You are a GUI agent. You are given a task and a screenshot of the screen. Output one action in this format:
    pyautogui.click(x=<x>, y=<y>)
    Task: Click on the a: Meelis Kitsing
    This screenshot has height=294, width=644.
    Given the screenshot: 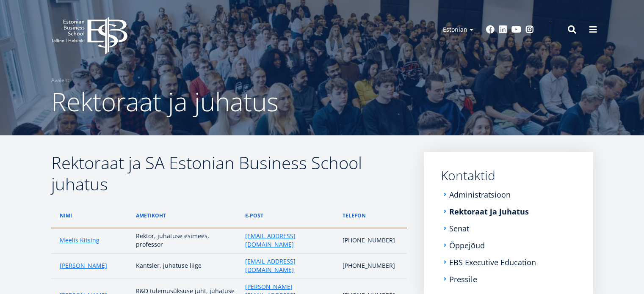 What is the action you would take?
    pyautogui.click(x=80, y=241)
    